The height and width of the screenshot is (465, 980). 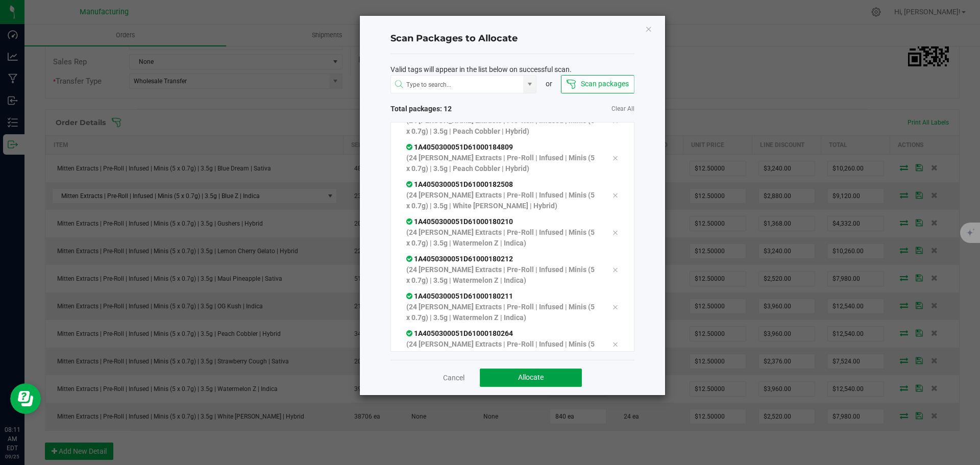 What do you see at coordinates (549, 84) in the screenshot?
I see `div: or` at bounding box center [549, 84].